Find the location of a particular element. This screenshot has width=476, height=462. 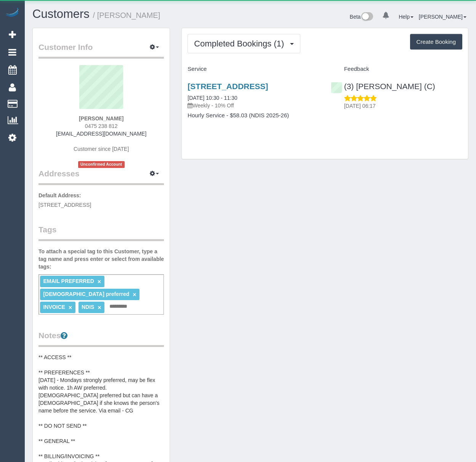

span: 0475 238 812 is located at coordinates (102, 126).